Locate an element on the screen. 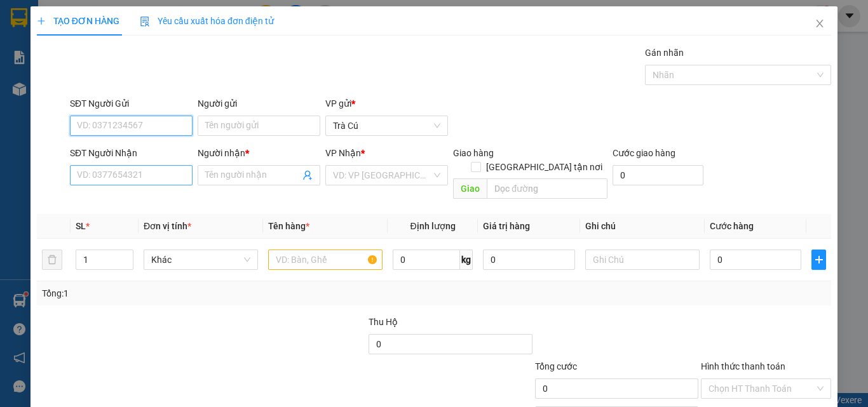  span: Đơn vị tính is located at coordinates (167, 226).